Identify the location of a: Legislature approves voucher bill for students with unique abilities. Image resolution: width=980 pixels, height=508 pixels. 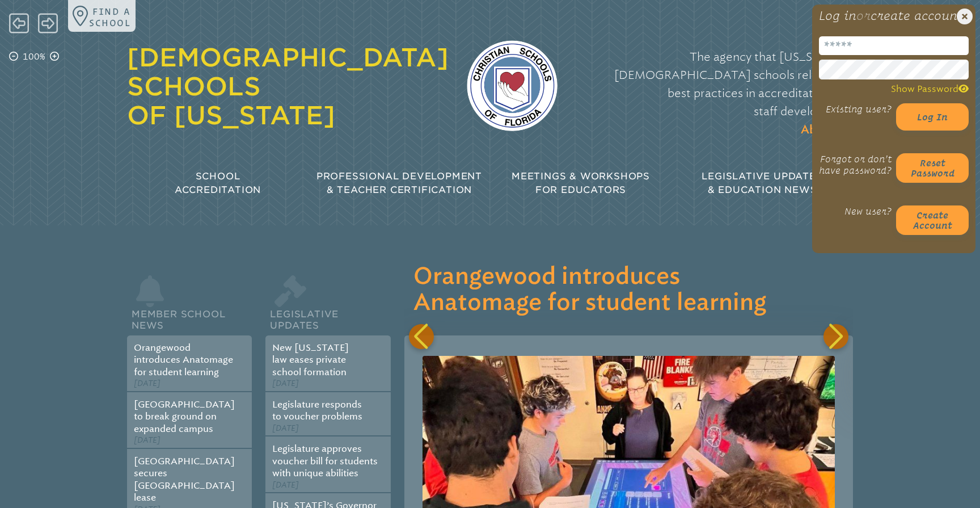
(325, 461).